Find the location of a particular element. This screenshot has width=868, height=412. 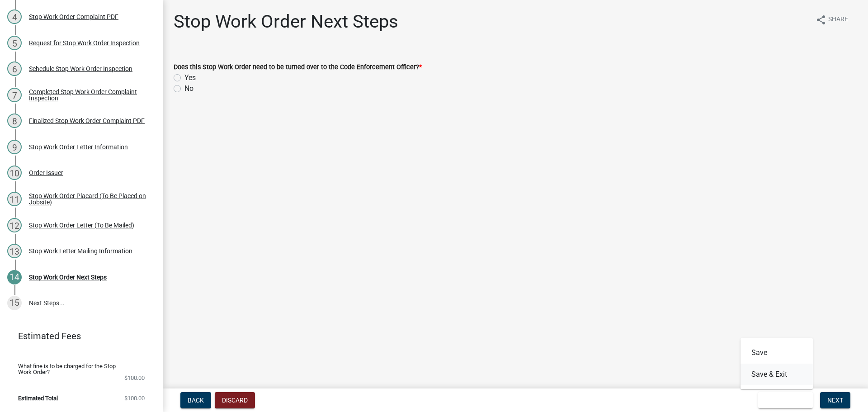

span: Share is located at coordinates (839, 20).